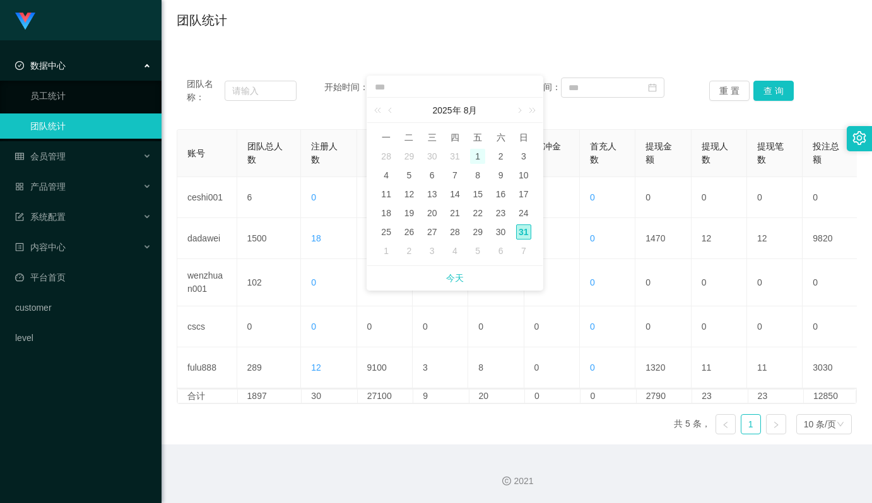 This screenshot has width=872, height=503. What do you see at coordinates (385, 238) in the screenshot?
I see `td: 18000` at bounding box center [385, 238].